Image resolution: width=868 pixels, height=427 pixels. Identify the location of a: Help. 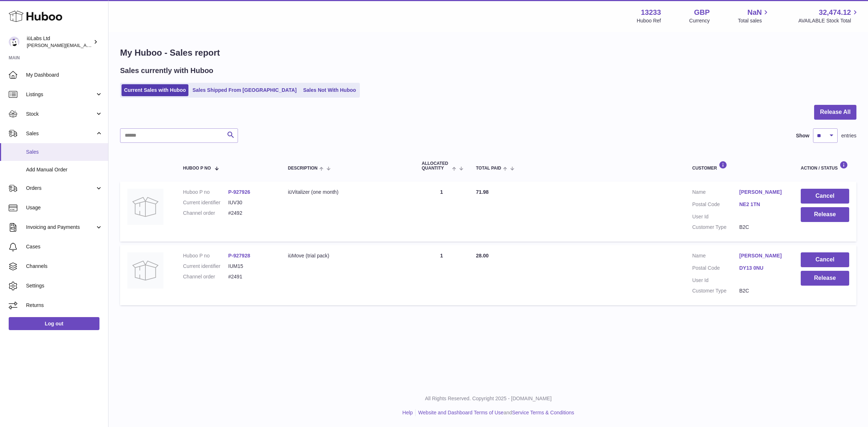
(408, 412).